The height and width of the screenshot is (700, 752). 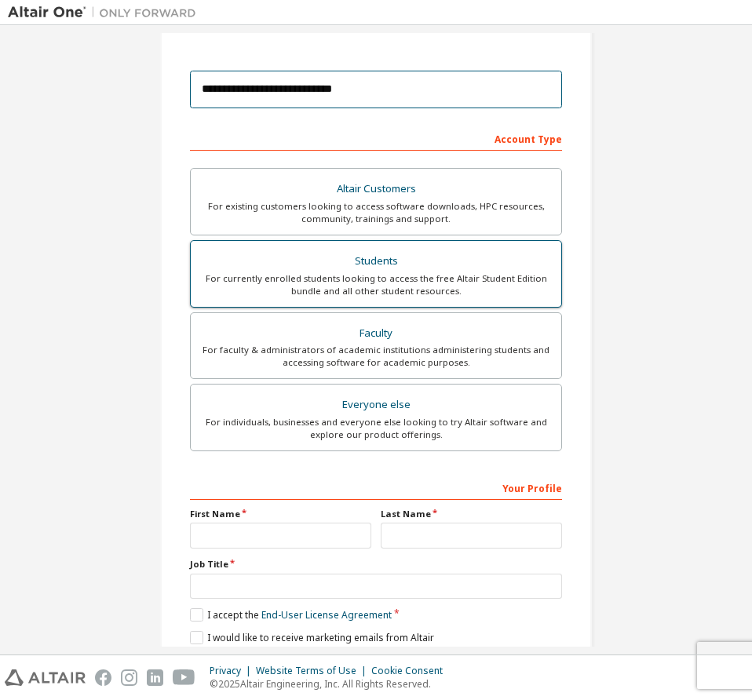 I want to click on img: altair_logo.svg, so click(x=45, y=677).